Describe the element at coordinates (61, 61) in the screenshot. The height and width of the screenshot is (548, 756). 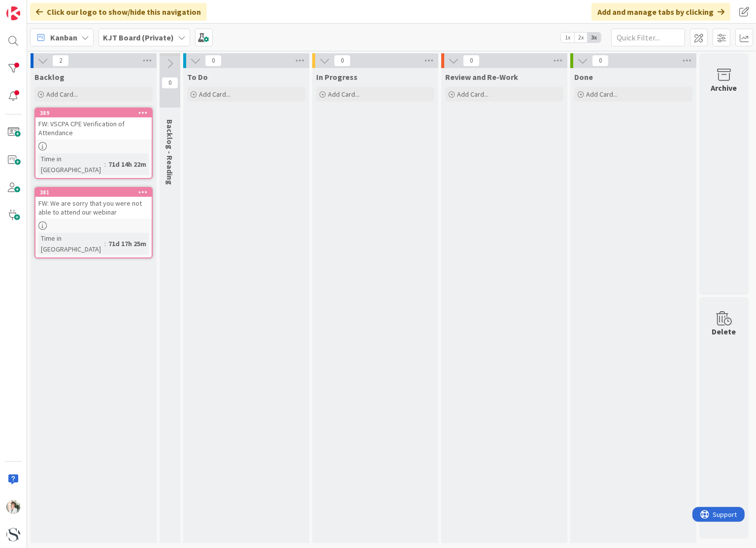
I see `span: 2` at that location.